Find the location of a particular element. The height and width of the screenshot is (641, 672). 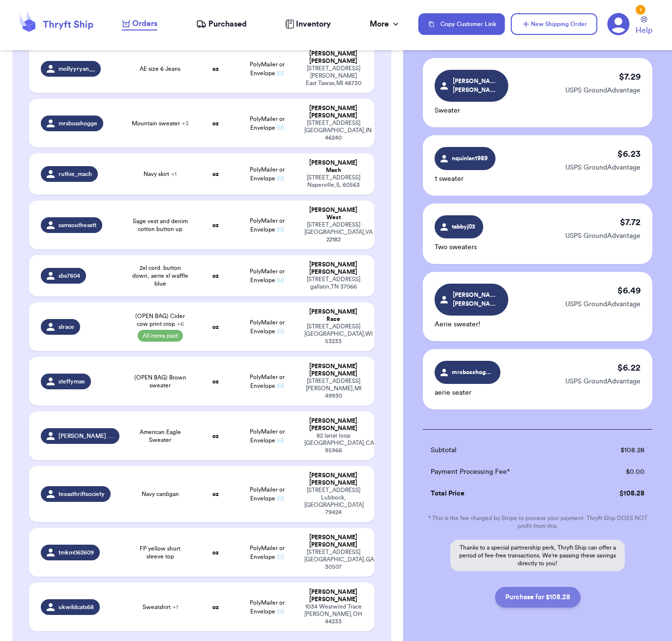

p: $ 6.22 is located at coordinates (628, 368).